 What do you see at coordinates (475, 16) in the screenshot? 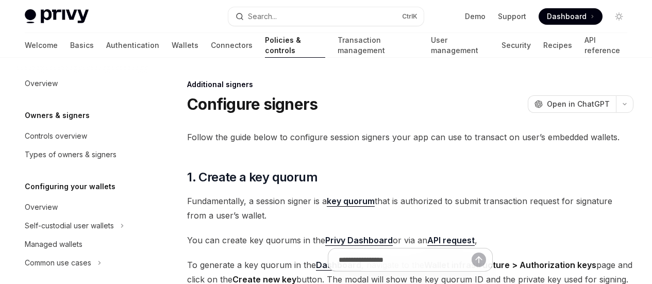
I see `a: Demo` at bounding box center [475, 16].